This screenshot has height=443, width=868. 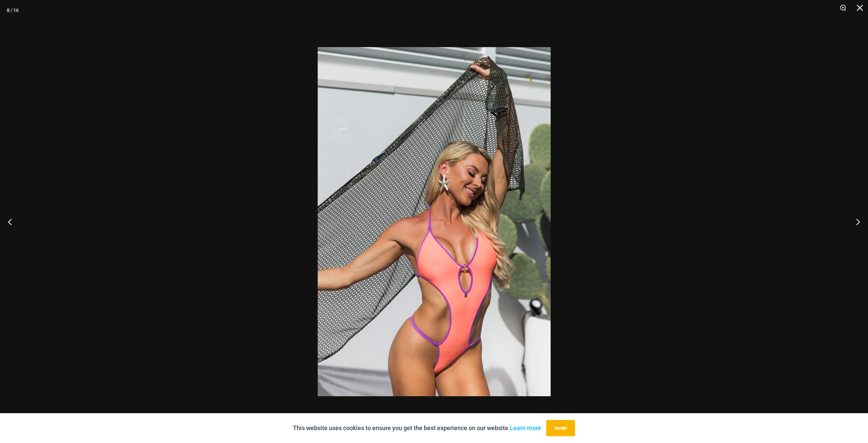 What do you see at coordinates (417, 428) in the screenshot?
I see `p: This website uses cookies to ensure you get the best experience on our website.` at bounding box center [417, 428].